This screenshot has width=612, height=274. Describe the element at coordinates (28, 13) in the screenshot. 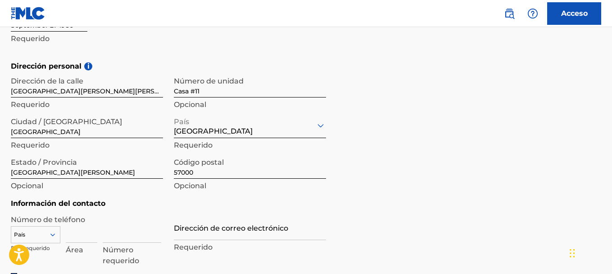

I see `img: Logotipo del MLC` at that location.